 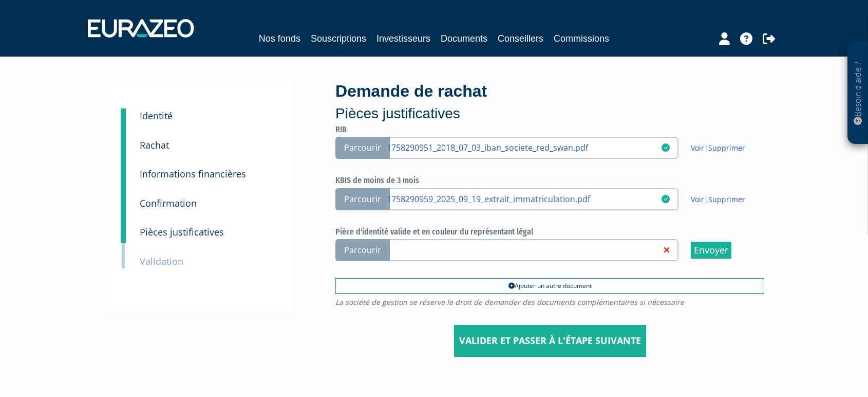 I want to click on a: Commissions, so click(x=582, y=39).